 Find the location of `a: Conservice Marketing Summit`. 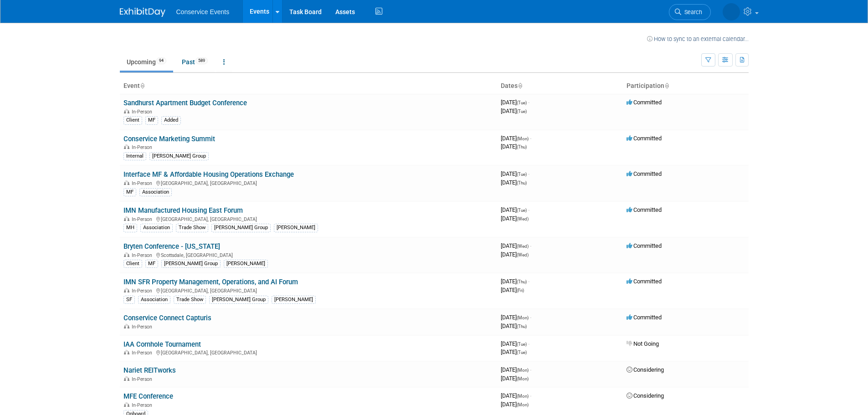

a: Conservice Marketing Summit is located at coordinates (169, 139).